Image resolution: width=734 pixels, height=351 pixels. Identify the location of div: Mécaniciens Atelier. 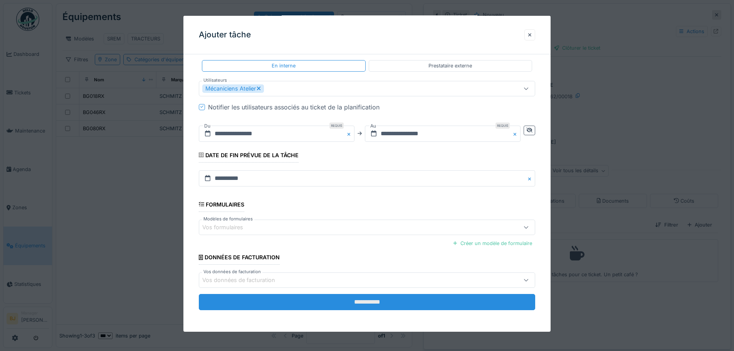
(233, 89).